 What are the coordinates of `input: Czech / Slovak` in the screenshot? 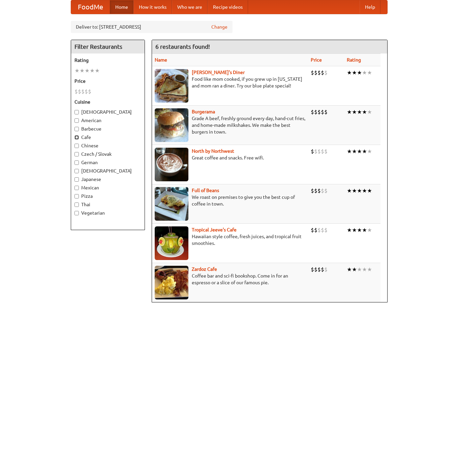 It's located at (77, 154).